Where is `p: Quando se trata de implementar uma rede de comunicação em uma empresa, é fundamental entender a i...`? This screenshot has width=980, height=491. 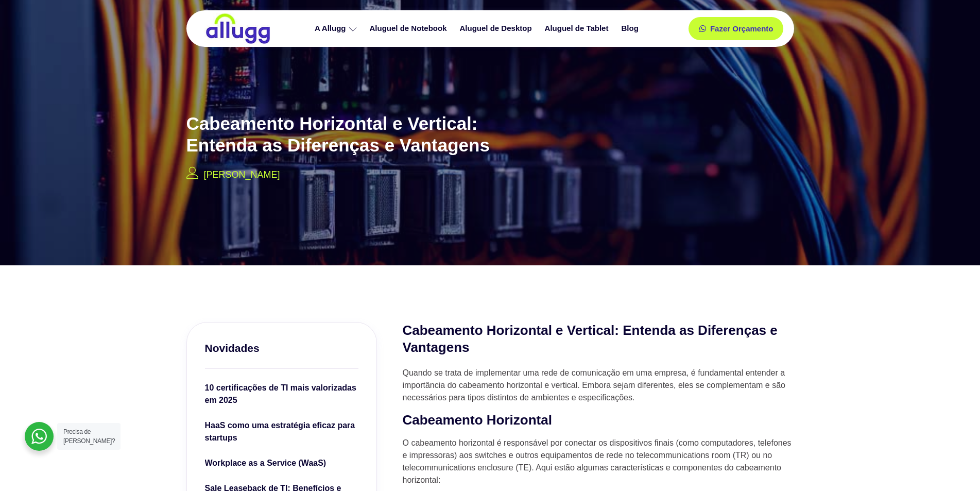
p: Quando se trata de implementar uma rede de comunicação em uma empresa, é fundamental entender a i... is located at coordinates (598, 385).